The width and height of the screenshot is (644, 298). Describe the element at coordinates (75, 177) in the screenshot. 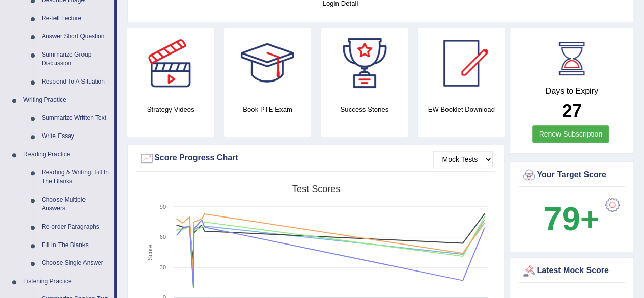

I see `a: Reading & Writing: Fill In The Blanks` at that location.